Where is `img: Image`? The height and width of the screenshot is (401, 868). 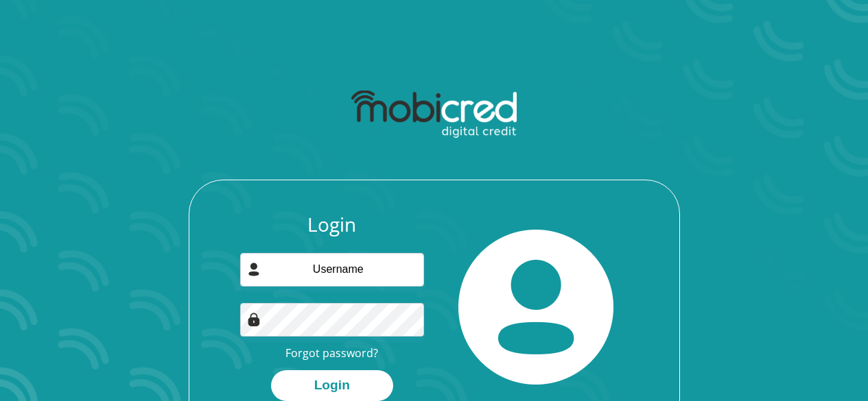
img: Image is located at coordinates (254, 319).